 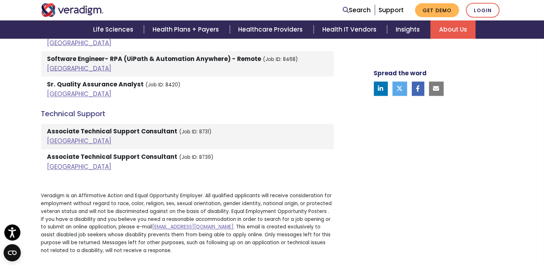 What do you see at coordinates (391, 10) in the screenshot?
I see `a: Support` at bounding box center [391, 10].